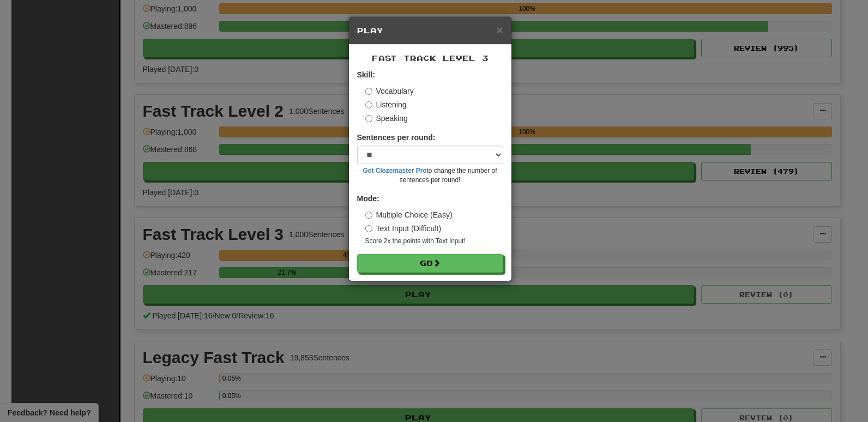  Describe the element at coordinates (430, 57) in the screenshot. I see `span: Fast Track Level 3` at that location.